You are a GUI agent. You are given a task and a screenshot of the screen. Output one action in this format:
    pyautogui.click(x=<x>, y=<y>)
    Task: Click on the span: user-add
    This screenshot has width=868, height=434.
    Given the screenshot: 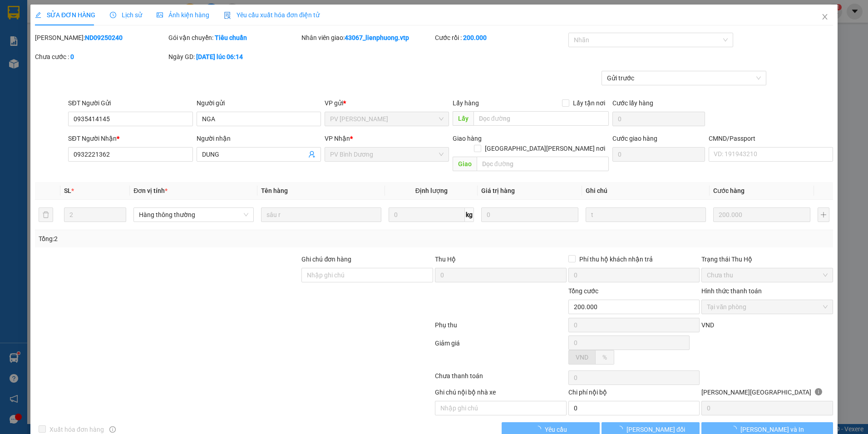 What is the action you would take?
    pyautogui.click(x=311, y=155)
    